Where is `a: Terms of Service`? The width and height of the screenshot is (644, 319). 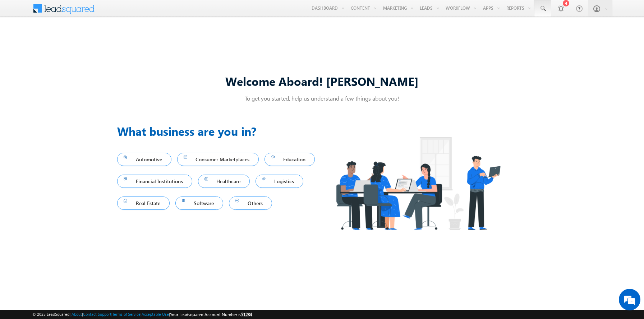 a: Terms of Service is located at coordinates (126, 314).